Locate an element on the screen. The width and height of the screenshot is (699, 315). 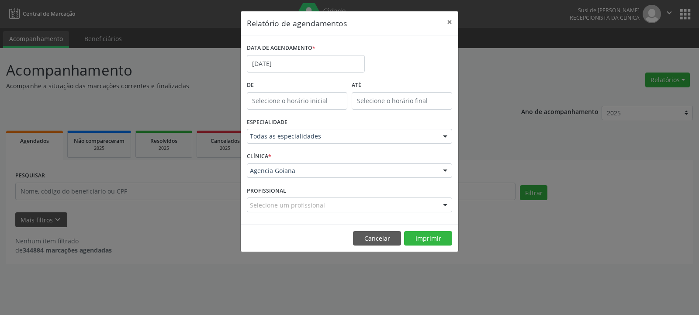
label: De is located at coordinates (297, 85).